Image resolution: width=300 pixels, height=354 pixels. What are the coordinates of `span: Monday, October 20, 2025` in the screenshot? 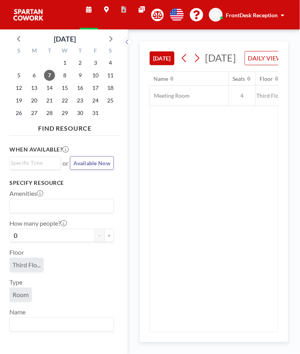 It's located at (34, 100).